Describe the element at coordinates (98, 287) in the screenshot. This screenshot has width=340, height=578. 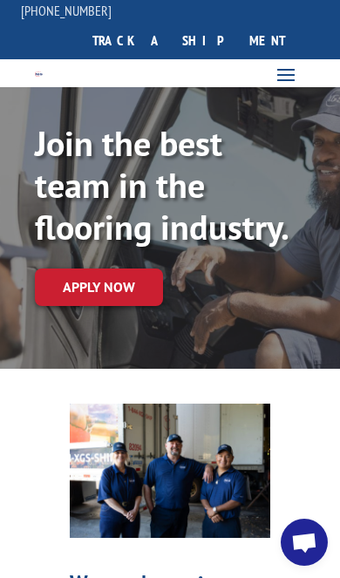
I see `a: Apply now` at that location.